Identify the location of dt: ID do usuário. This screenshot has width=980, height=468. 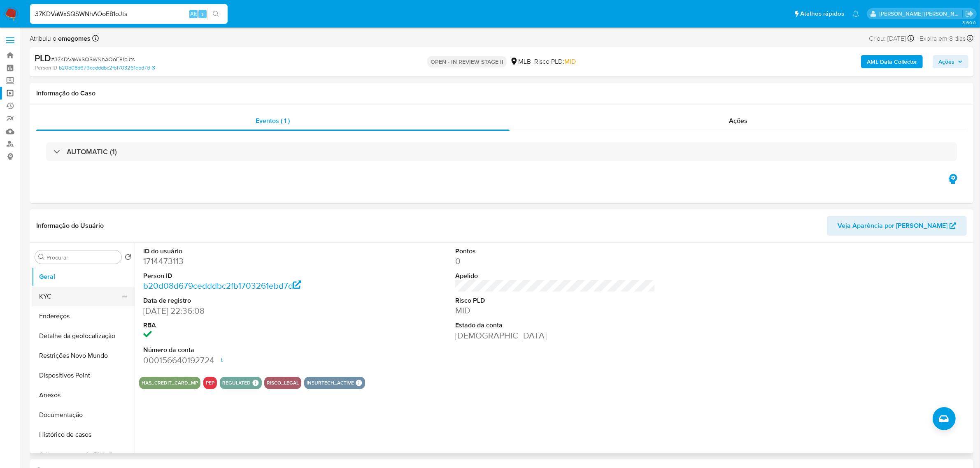
(243, 251).